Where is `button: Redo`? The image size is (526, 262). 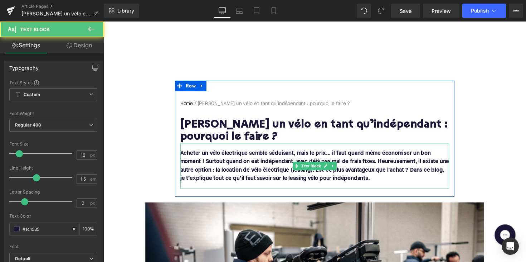 button: Redo is located at coordinates (381, 11).